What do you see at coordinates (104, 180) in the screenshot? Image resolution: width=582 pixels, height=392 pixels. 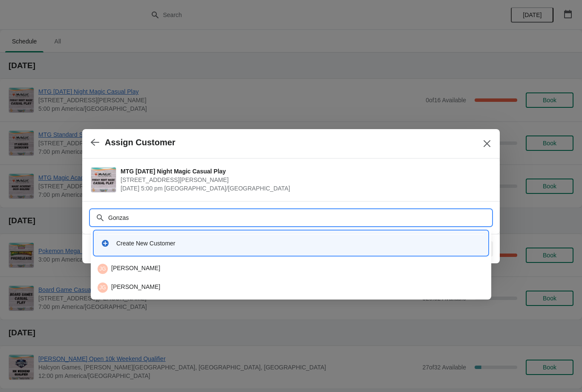 I see `img: MTG Friday Night Magic Casual Play | 2040 Louetta Rd Ste I Spring, TX 77388 | September 12 | 5:00...` at bounding box center [104, 180].